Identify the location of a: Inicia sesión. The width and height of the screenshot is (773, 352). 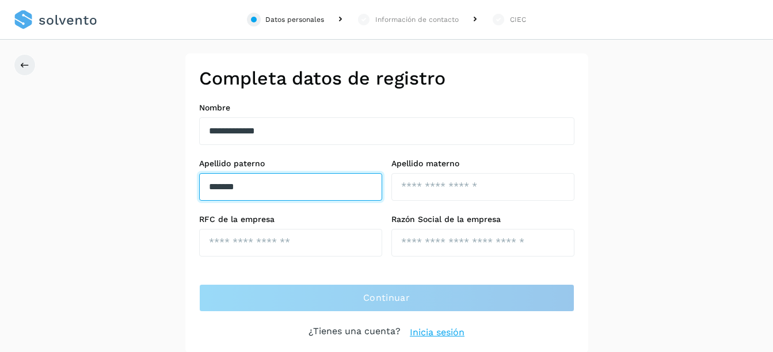
(437, 333).